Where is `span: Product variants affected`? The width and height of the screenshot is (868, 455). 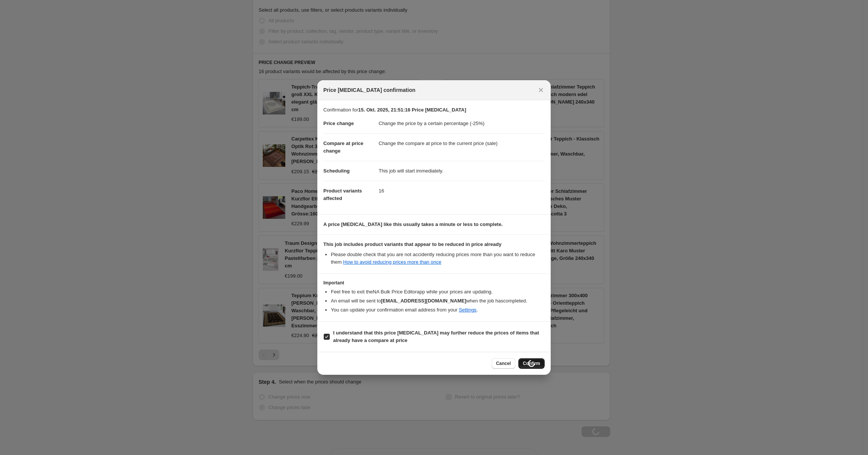 span: Product variants affected is located at coordinates (342, 195).